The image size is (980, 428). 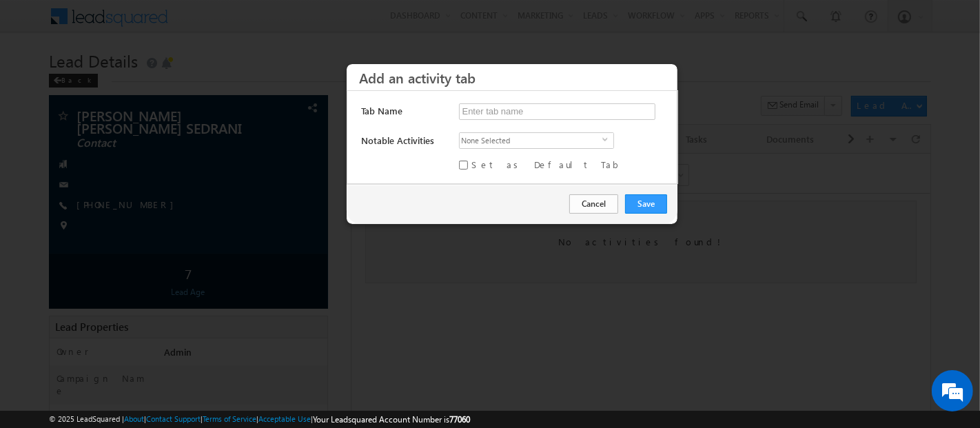 I want to click on span: 77060, so click(x=460, y=419).